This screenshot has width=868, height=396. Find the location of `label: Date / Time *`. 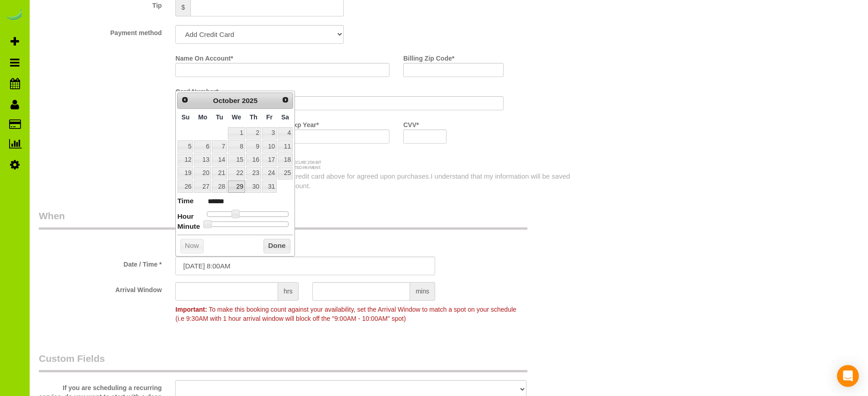

label: Date / Time * is located at coordinates (100, 263).